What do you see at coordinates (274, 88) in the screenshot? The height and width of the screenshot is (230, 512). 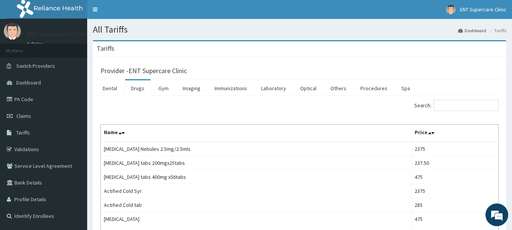 I see `a: Laboratory` at bounding box center [274, 88].